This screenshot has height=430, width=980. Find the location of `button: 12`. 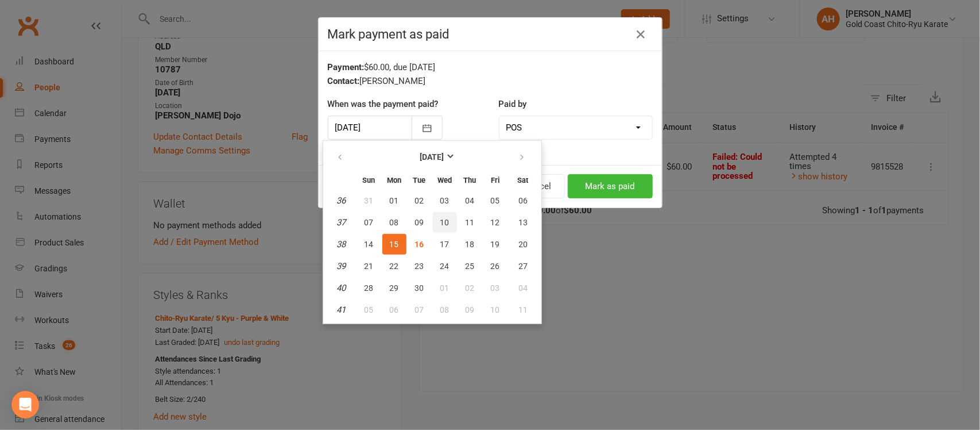

button: 12 is located at coordinates (496, 222).